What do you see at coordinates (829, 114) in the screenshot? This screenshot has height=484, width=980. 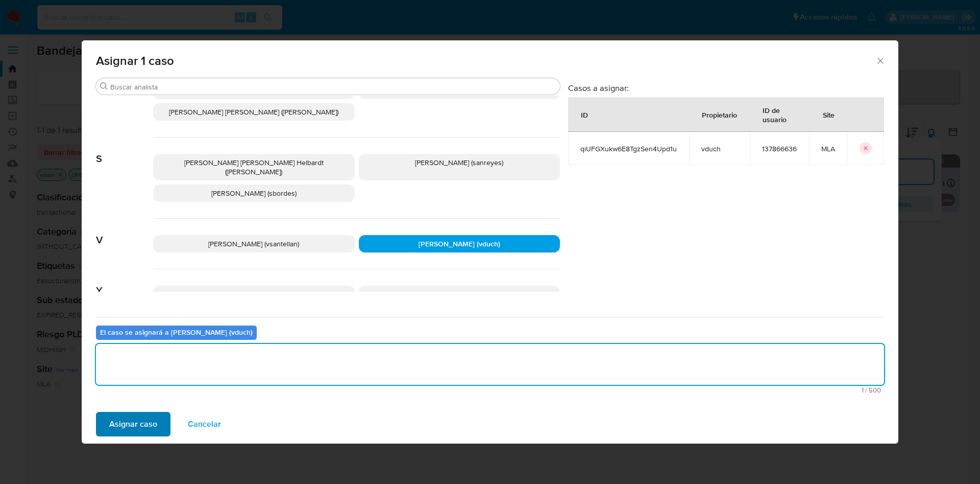 I see `div: Site` at bounding box center [829, 114].